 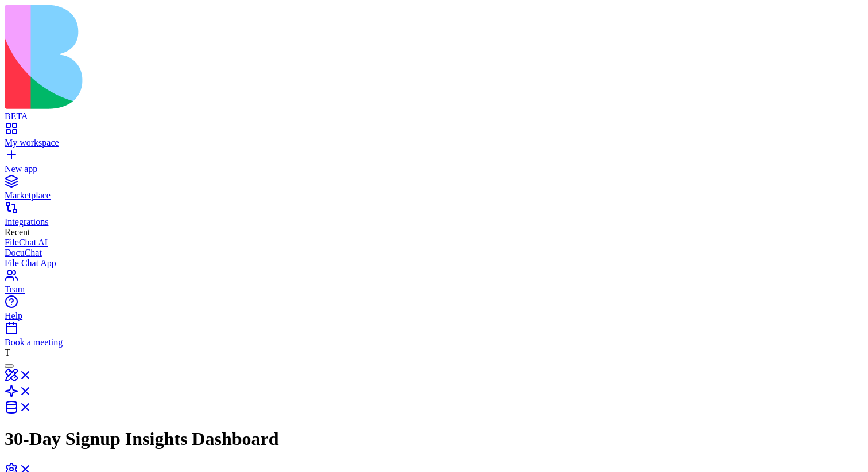 What do you see at coordinates (434, 169) in the screenshot?
I see `div: New app` at bounding box center [434, 169].